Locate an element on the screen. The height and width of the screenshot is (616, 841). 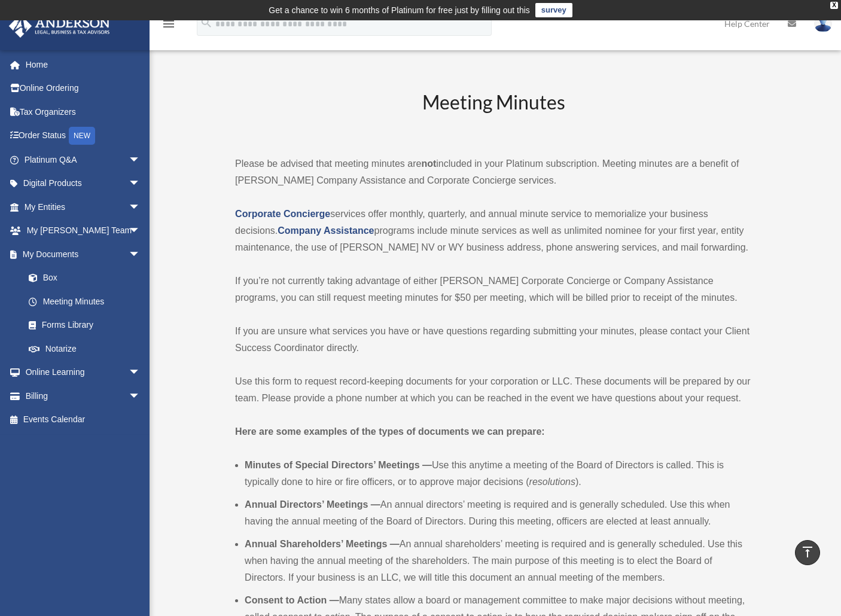
a: Notarize is located at coordinates (87, 348).